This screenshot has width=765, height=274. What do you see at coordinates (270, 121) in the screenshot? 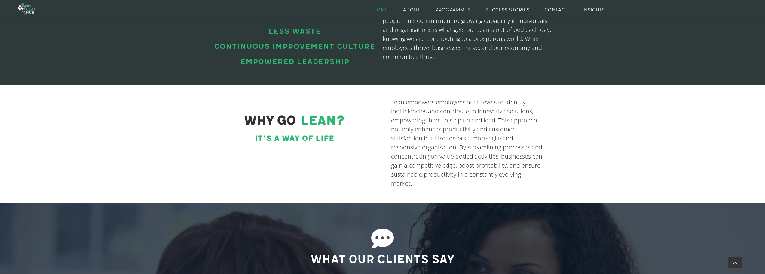
I see `span: WHY GO` at bounding box center [270, 121].